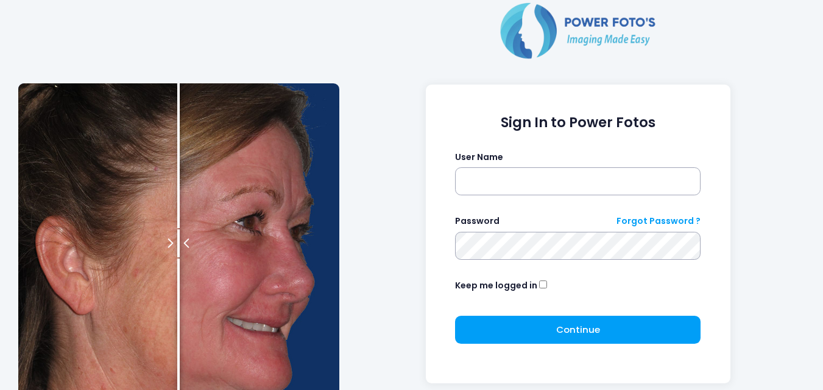  Describe the element at coordinates (496, 286) in the screenshot. I see `label: Keep me logged in` at that location.